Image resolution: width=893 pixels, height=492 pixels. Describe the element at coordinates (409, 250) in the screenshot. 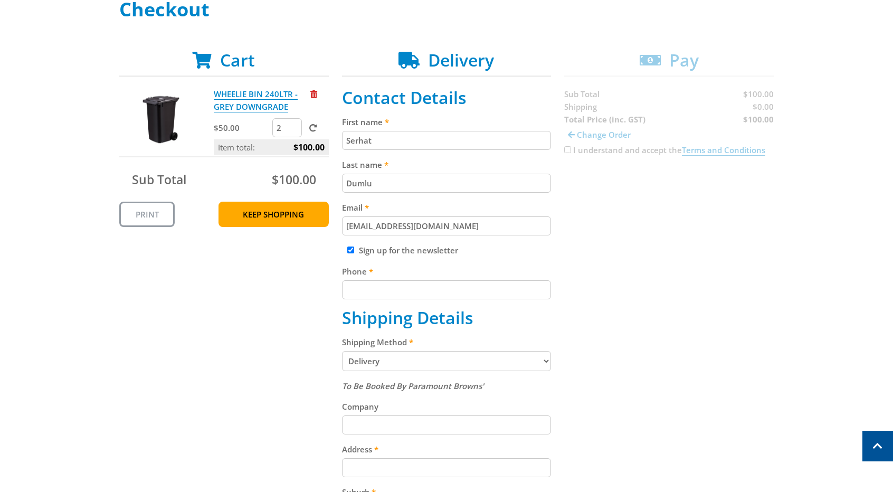

I see `label: Sign up for the newsletter` at that location.